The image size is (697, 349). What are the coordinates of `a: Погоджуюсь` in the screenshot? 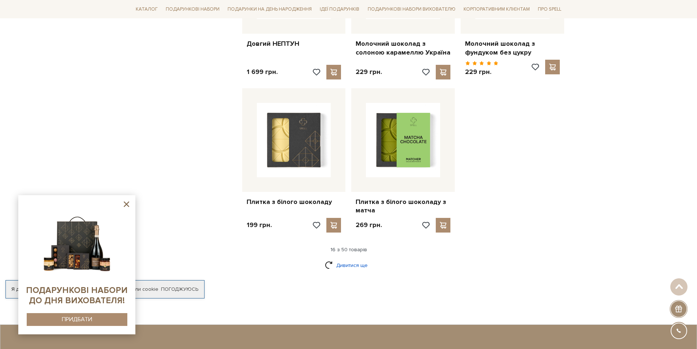 It's located at (180, 289).